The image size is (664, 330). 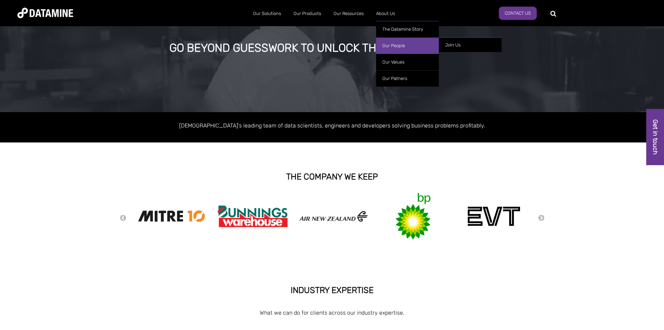 I want to click on a: Our People, so click(x=408, y=45).